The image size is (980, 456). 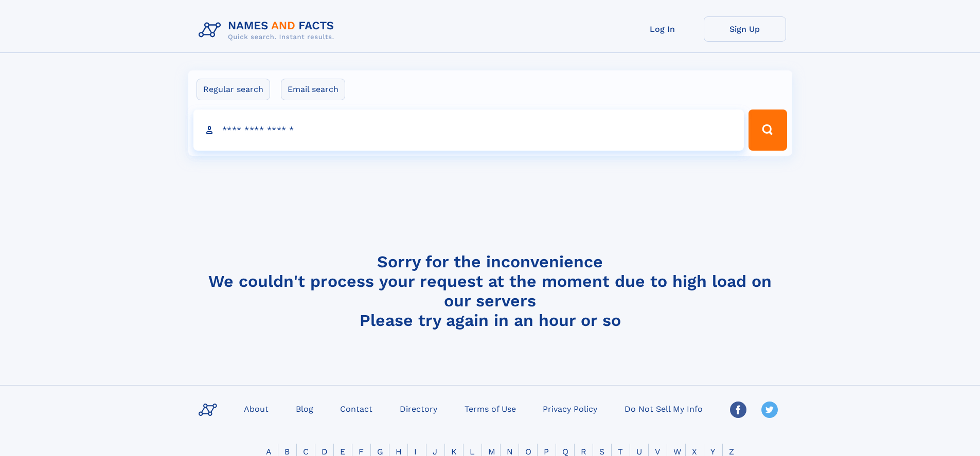 What do you see at coordinates (738, 410) in the screenshot?
I see `img: Facebook` at bounding box center [738, 410].